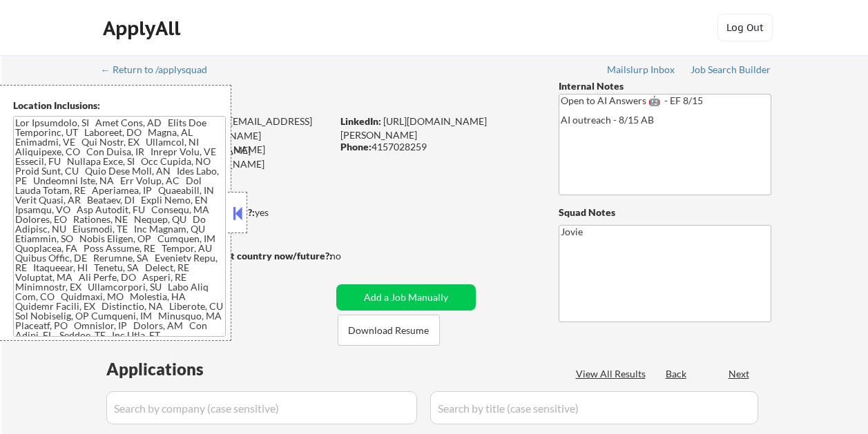 Image resolution: width=868 pixels, height=434 pixels. I want to click on div: Mailslurp Inbox, so click(642, 70).